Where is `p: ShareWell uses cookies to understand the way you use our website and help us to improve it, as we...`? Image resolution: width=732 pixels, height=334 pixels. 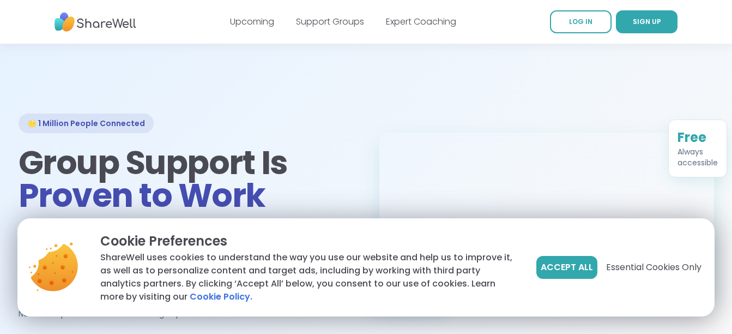 p: ShareWell uses cookies to understand the way you use our website and help us to improve it, as we... is located at coordinates (310, 277).